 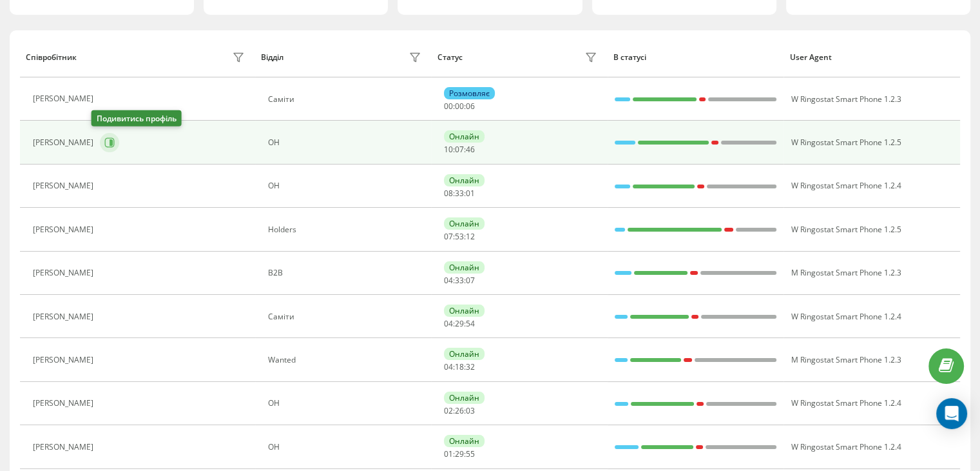 What do you see at coordinates (471, 366) in the screenshot?
I see `span: 32` at bounding box center [471, 366].